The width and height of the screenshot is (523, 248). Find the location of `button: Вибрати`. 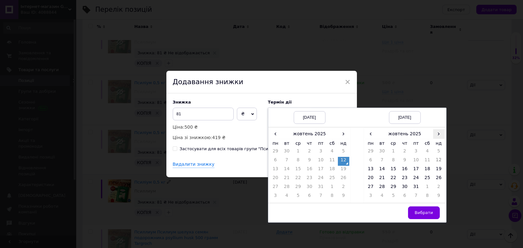

button: Вибрати is located at coordinates (424, 213).